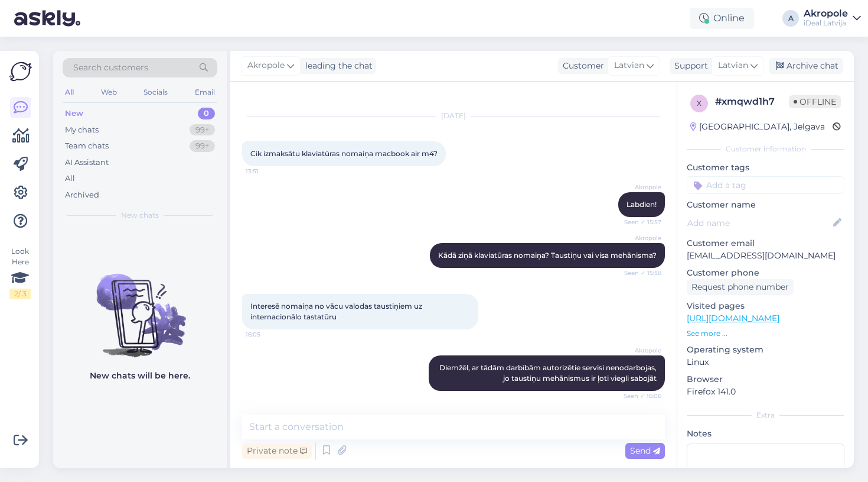  Describe the element at coordinates (825, 13) in the screenshot. I see `div: Akropole` at that location.